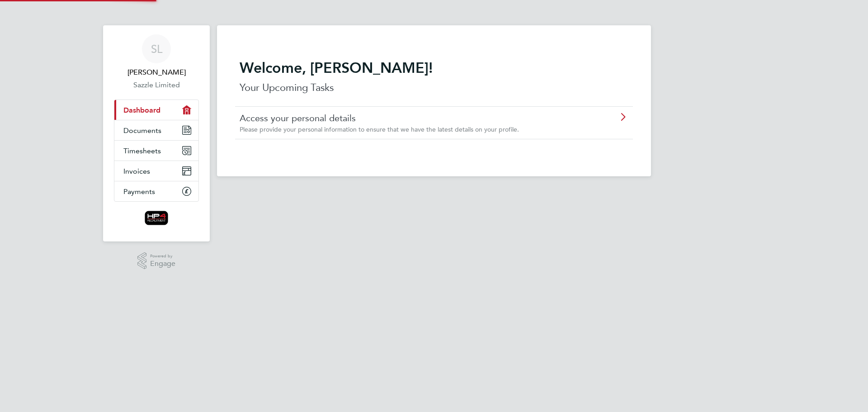  I want to click on img: hp4recruitment-logo-retina.png, so click(156, 218).